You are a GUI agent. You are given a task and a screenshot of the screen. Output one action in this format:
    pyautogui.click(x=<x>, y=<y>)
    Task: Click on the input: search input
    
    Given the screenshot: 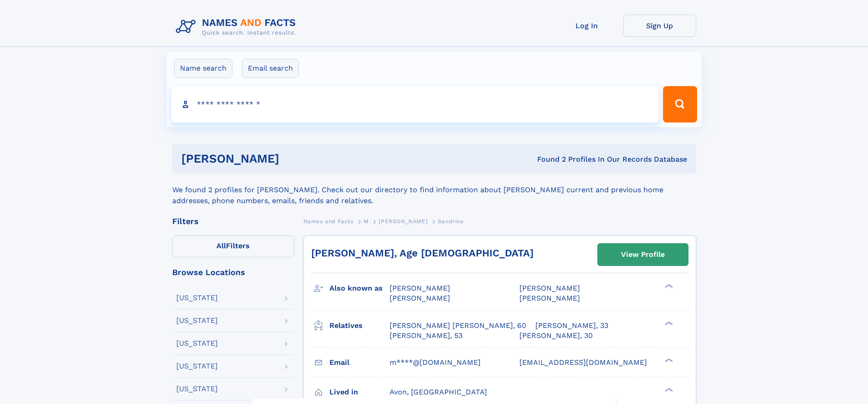 What is the action you would take?
    pyautogui.click(x=415, y=104)
    